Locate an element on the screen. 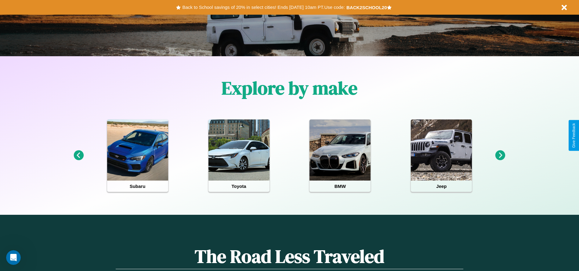 The width and height of the screenshot is (579, 271). h4: BMW is located at coordinates (340, 186).